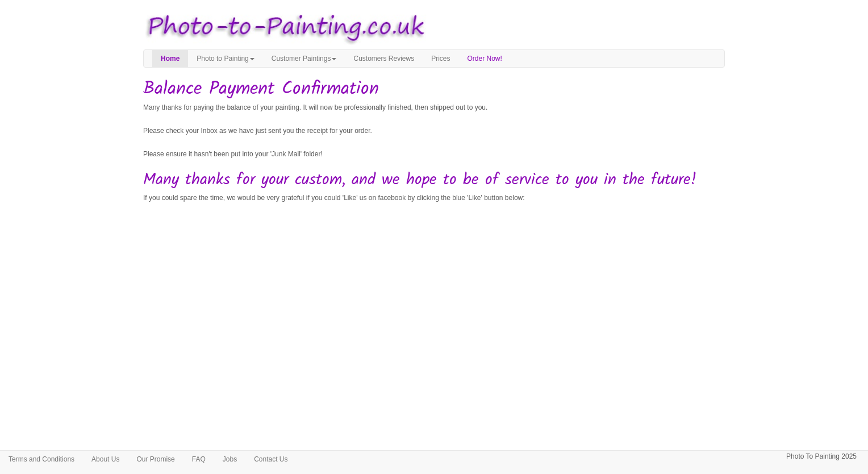 Image resolution: width=868 pixels, height=474 pixels. What do you see at coordinates (434, 198) in the screenshot?
I see `p: If you could spare the time, we would be very grateful if you could 'Like' us on facebook by clic...` at bounding box center [434, 198].